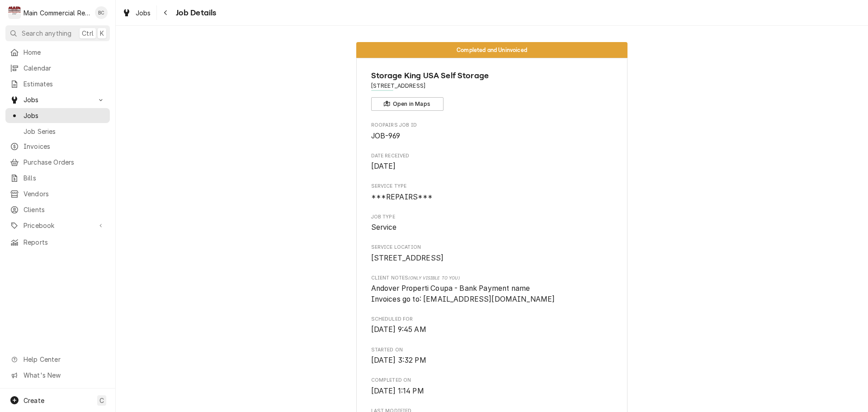  What do you see at coordinates (386, 136) in the screenshot?
I see `span: JOB-969` at bounding box center [386, 136].